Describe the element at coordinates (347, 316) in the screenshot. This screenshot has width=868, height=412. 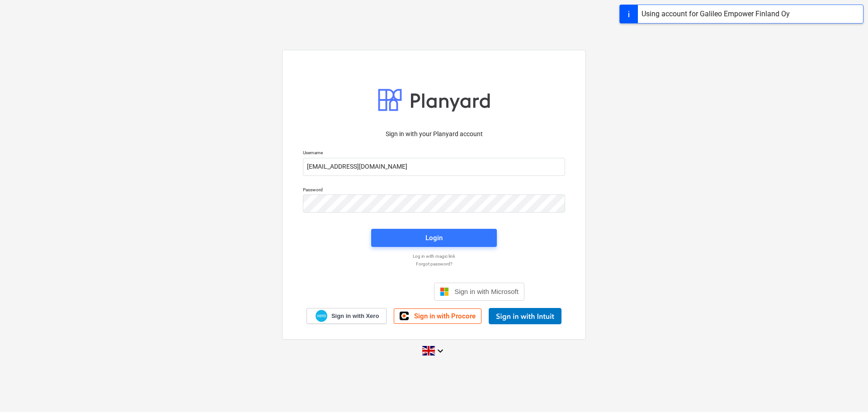
I see `a: Sign in with Xero` at that location.